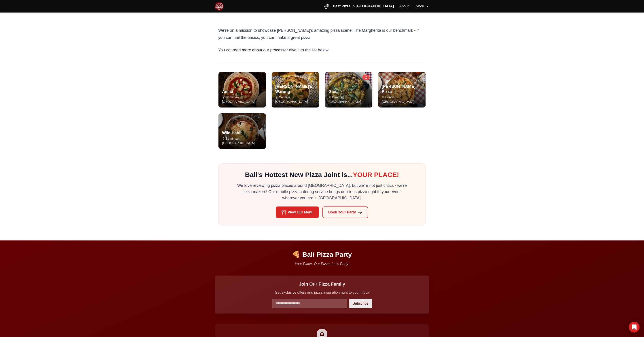 Image resolution: width=644 pixels, height=337 pixels. Describe the element at coordinates (366, 77) in the screenshot. I see `img: Award` at that location.